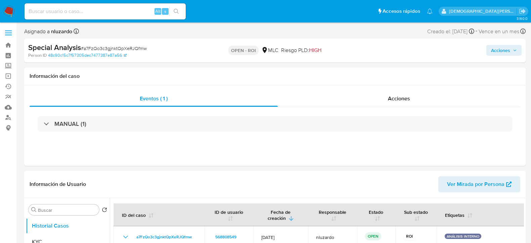  Describe the element at coordinates (402, 11) in the screenshot. I see `span: Accesos rápidos` at that location.